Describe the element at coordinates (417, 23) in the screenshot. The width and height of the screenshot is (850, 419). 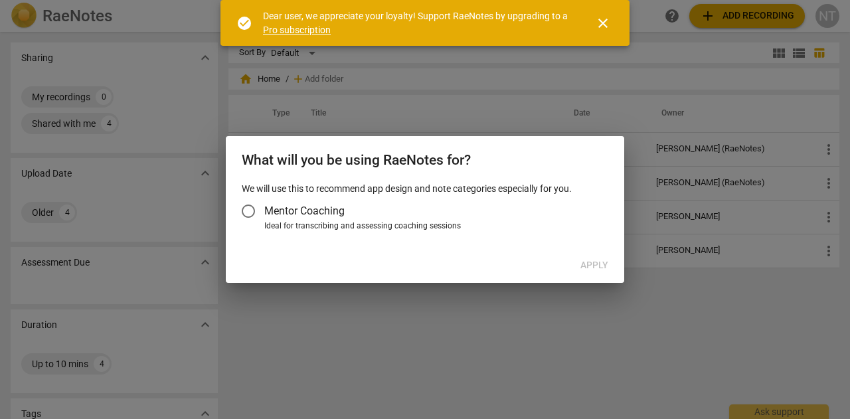
I see `div: Dear user, we appreciate your loyalty! Support RaeNotes by upgrading to a` at that location.